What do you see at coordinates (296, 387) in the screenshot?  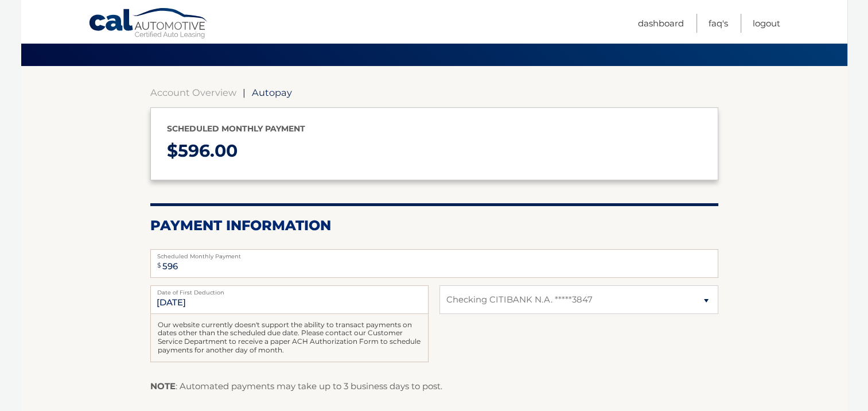 I see `p: : Automated payments may take up to 3 business days to post.` at bounding box center [296, 387].